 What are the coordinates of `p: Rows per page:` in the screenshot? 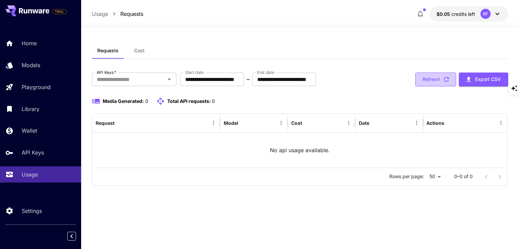 It's located at (407, 177).